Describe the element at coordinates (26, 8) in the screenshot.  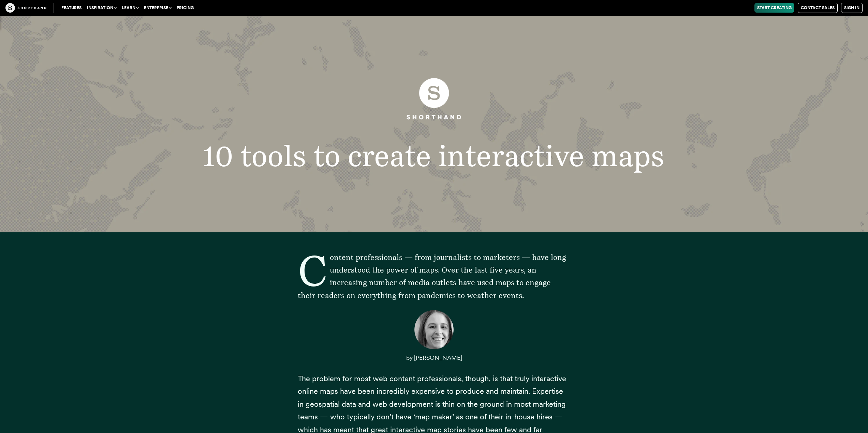
I see `img: The Craft` at that location.